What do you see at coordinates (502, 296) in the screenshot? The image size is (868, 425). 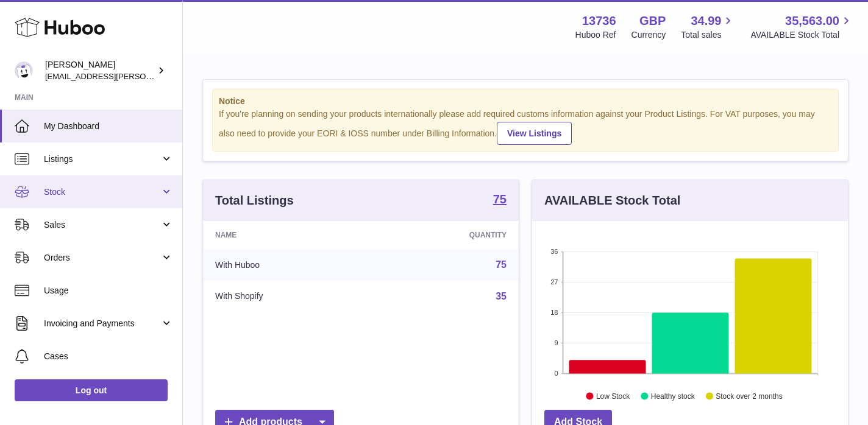 I see `a: 35` at bounding box center [502, 296].